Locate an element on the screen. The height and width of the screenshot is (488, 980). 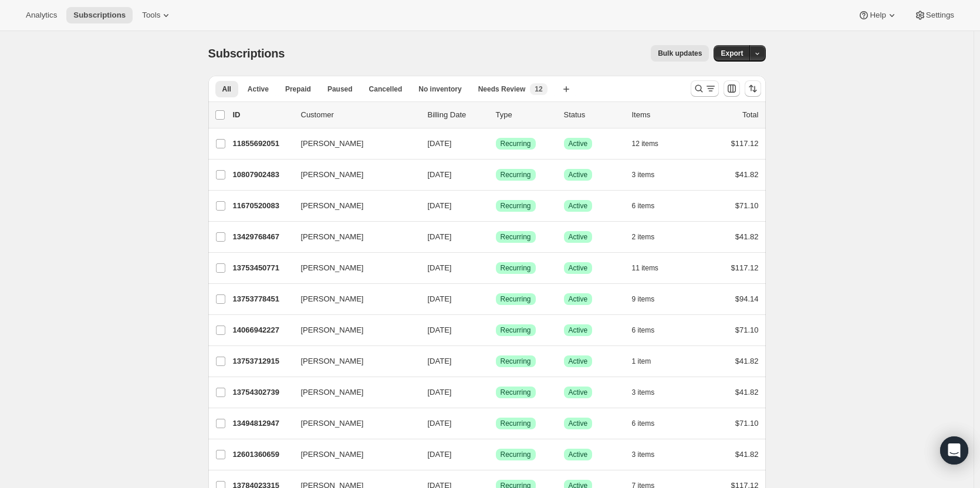
p: 13429768467 is located at coordinates (262, 237).